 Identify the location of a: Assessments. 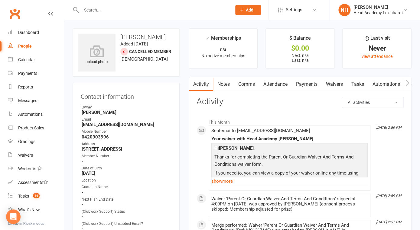
(36, 182).